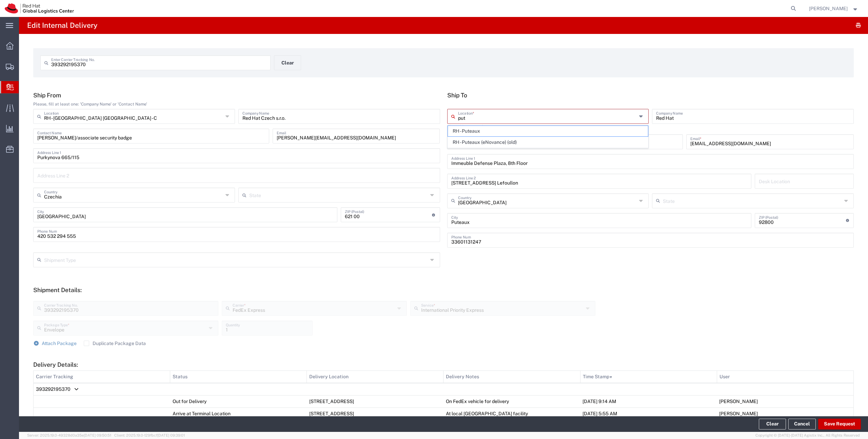 The width and height of the screenshot is (868, 439). I want to click on label: Duplicate Package Data, so click(114, 343).